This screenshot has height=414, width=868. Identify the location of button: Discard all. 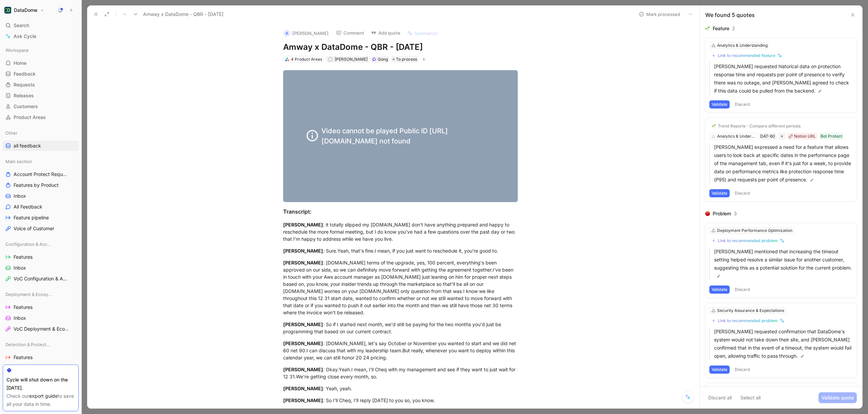
(720, 398).